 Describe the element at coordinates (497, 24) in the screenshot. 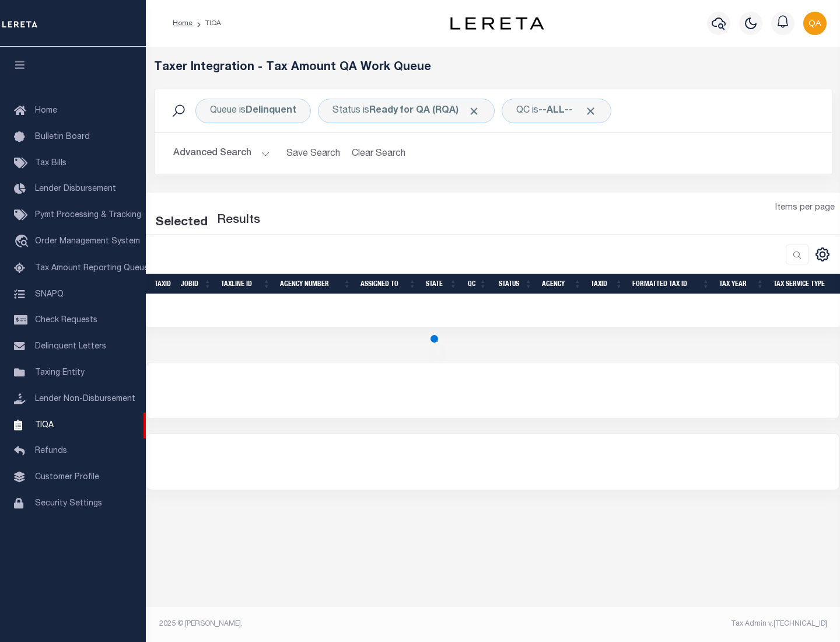

I see `img: logo-dark.svg` at that location.